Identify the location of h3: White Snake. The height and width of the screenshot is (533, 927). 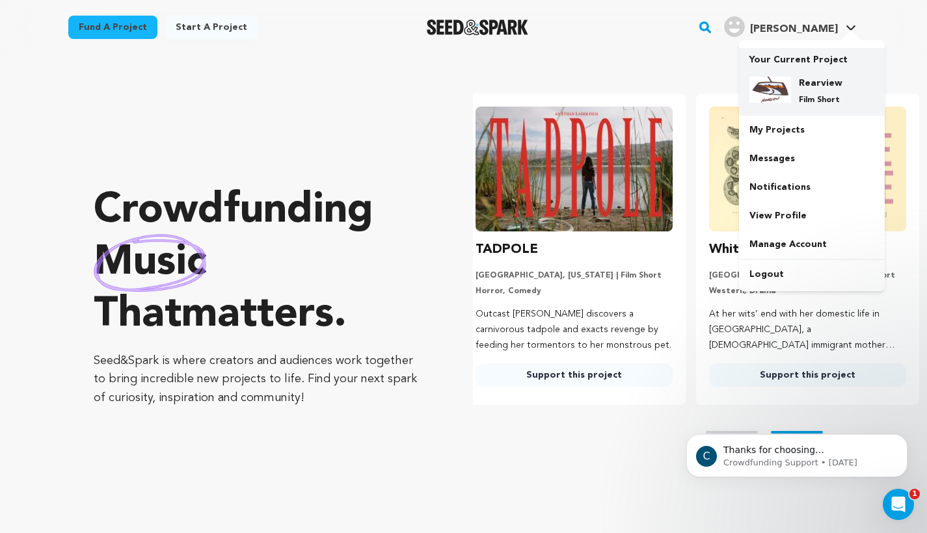
(748, 250).